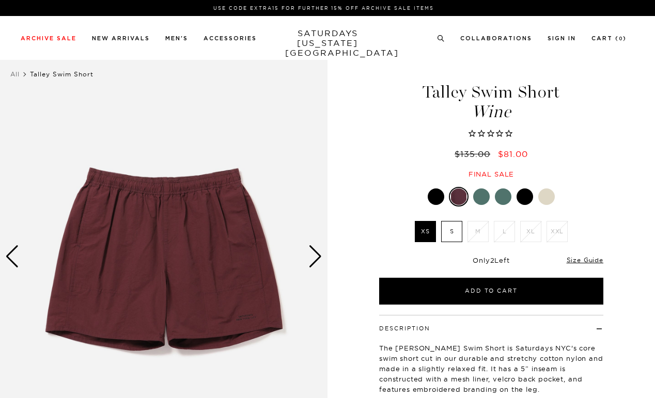  I want to click on h1: Talley Swim Short, so click(491, 102).